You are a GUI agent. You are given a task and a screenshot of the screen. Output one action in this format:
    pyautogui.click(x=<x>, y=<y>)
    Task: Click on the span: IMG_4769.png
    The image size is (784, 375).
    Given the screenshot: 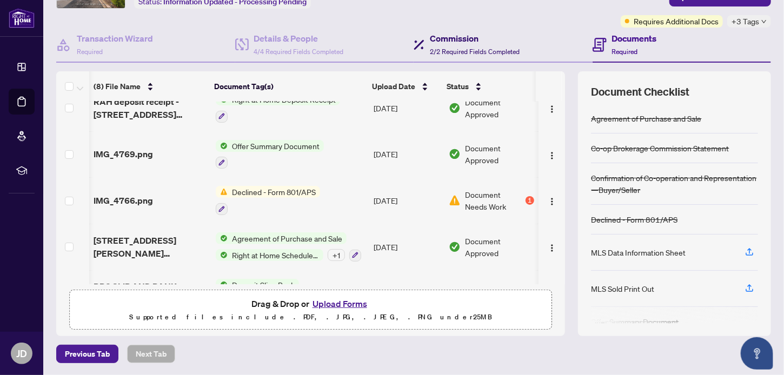 What is the action you would take?
    pyautogui.click(x=123, y=154)
    